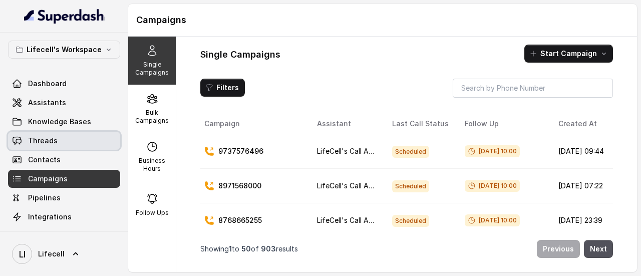 Image resolution: width=641 pixels, height=276 pixels. What do you see at coordinates (152, 213) in the screenshot?
I see `p: Follow Ups` at bounding box center [152, 213].